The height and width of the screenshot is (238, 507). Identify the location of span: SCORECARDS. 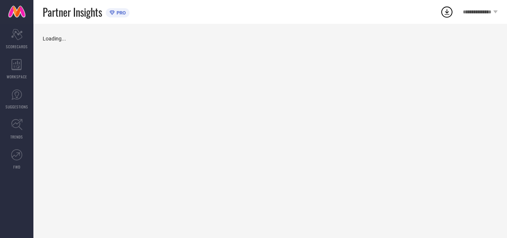
(17, 46).